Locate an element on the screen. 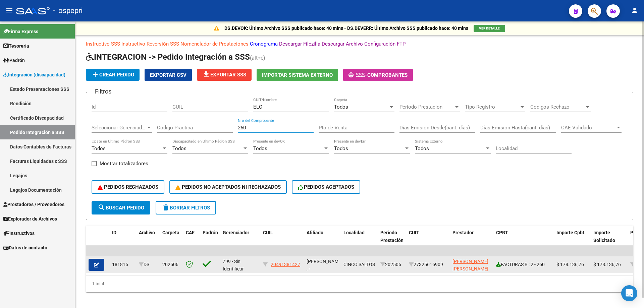  a: Descargar Filezilla is located at coordinates (300, 44).